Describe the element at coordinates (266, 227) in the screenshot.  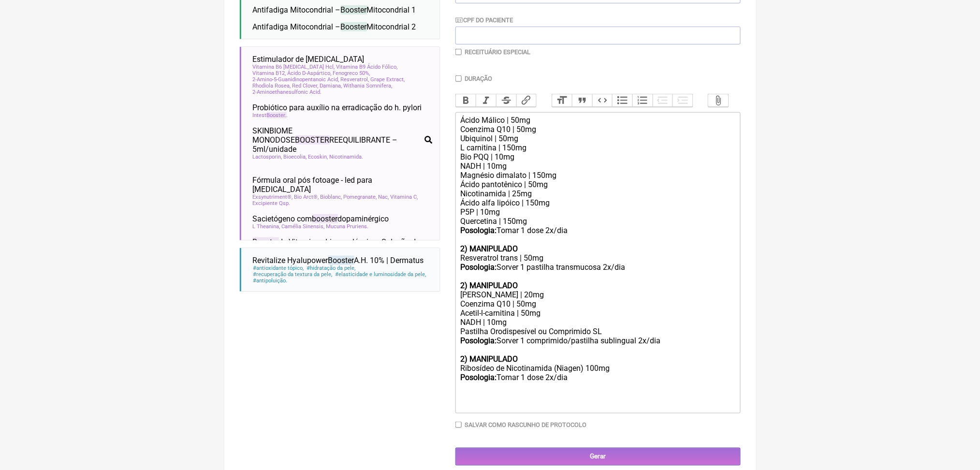
I see `span: L Theanina` at that location.